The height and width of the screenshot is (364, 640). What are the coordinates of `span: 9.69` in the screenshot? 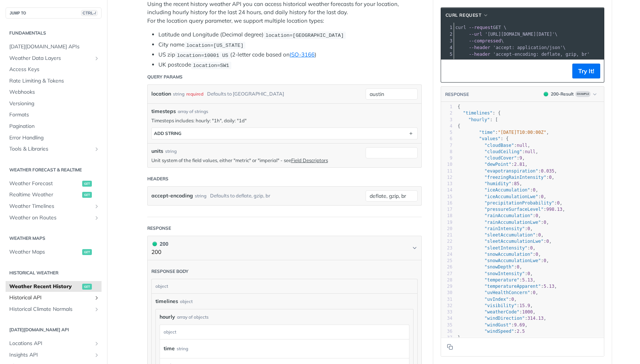 It's located at (519, 325).